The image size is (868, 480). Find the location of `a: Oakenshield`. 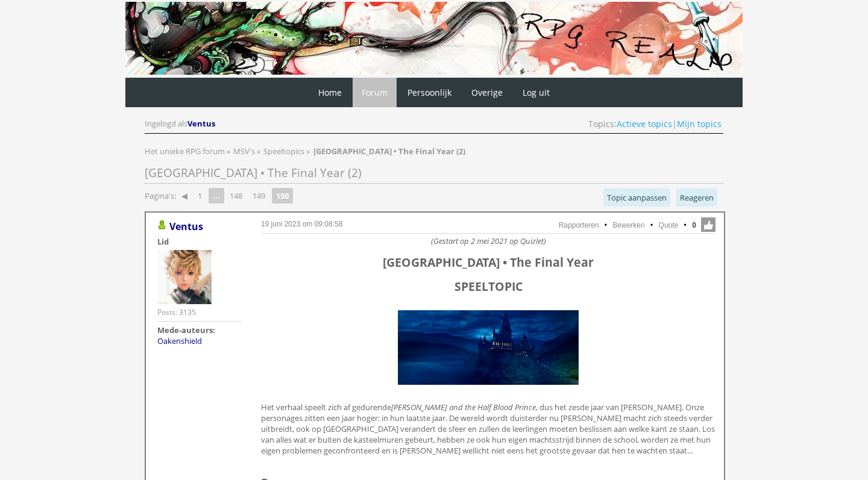

a: Oakenshield is located at coordinates (180, 342).